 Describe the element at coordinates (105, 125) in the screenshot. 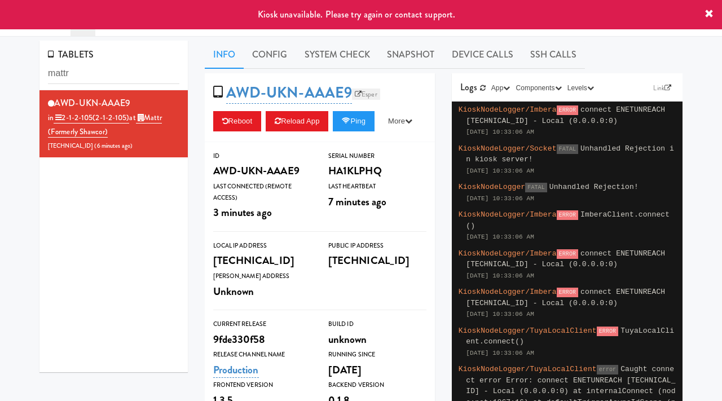

I see `span: at` at that location.